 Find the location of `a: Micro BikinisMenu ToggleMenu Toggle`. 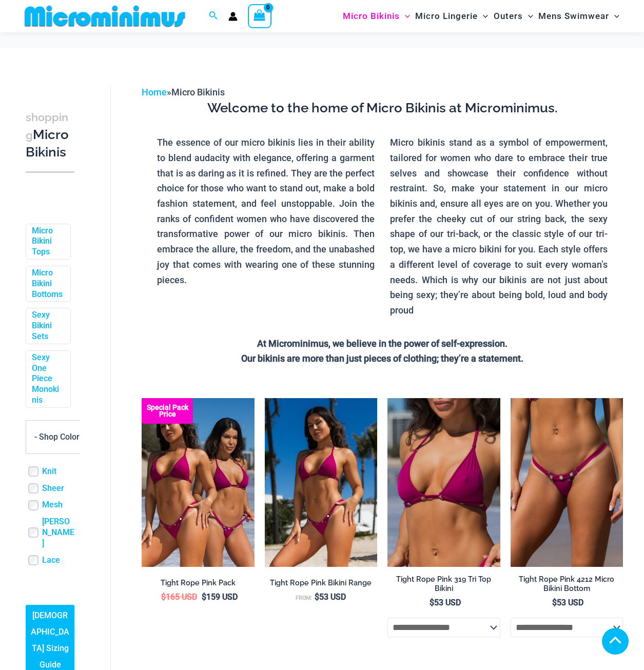

a: Micro BikinisMenu ToggleMenu Toggle is located at coordinates (376, 16).